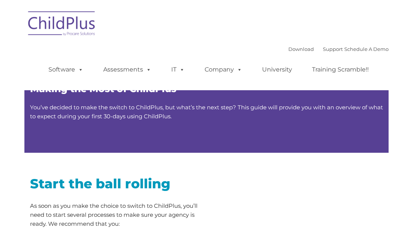 This screenshot has width=413, height=231. I want to click on a: IT, so click(178, 70).